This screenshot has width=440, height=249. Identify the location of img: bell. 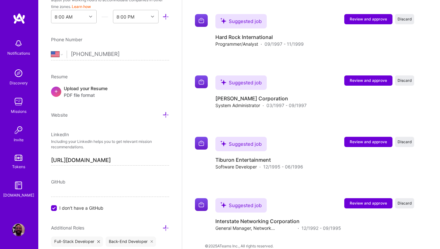
(19, 43).